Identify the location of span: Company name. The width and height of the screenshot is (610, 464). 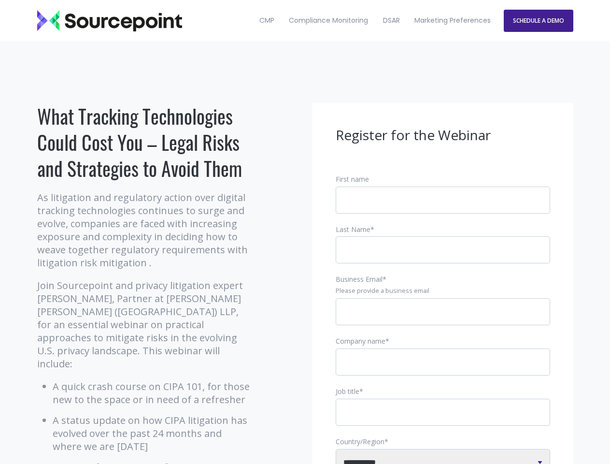
(360, 340).